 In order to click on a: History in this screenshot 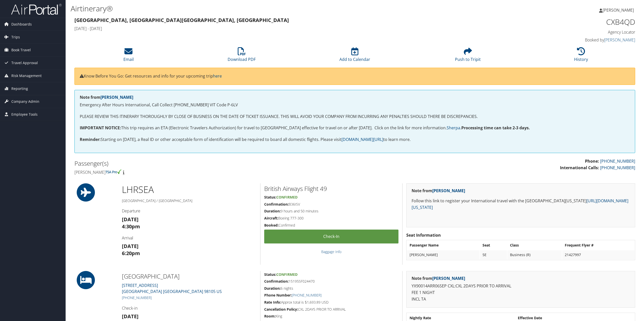, I will do `click(580, 56)`.